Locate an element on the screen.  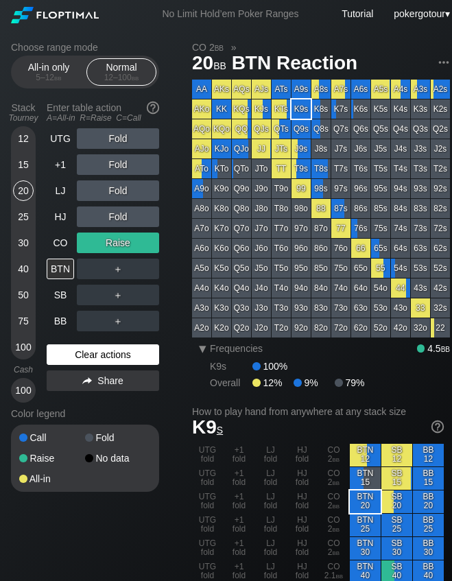
div: 95s is located at coordinates (381, 189).